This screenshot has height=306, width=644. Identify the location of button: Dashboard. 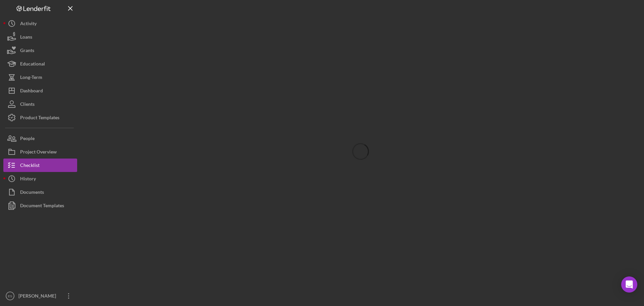
(40, 91).